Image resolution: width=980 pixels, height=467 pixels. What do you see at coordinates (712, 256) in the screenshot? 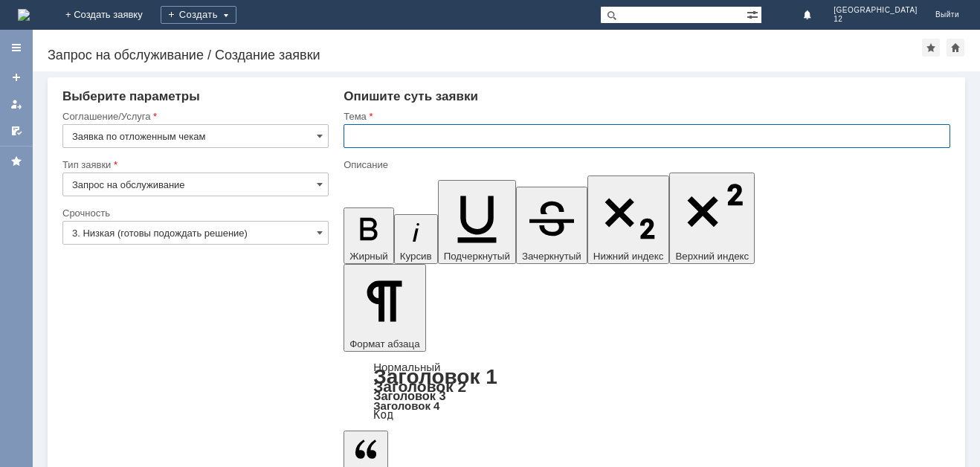
I see `span: Верхний индекс` at bounding box center [712, 256].